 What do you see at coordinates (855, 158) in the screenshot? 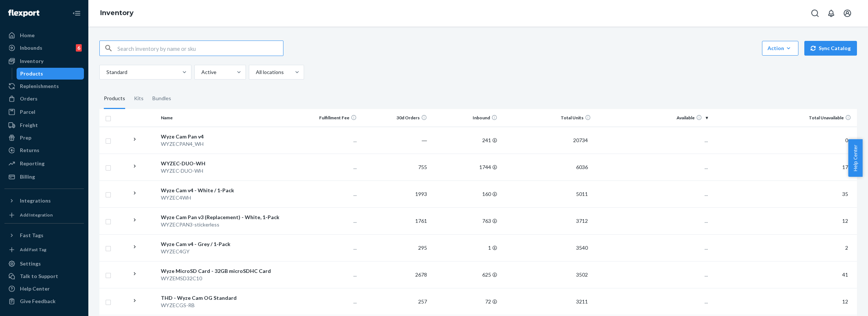
I see `button: Help Center` at bounding box center [855, 158].